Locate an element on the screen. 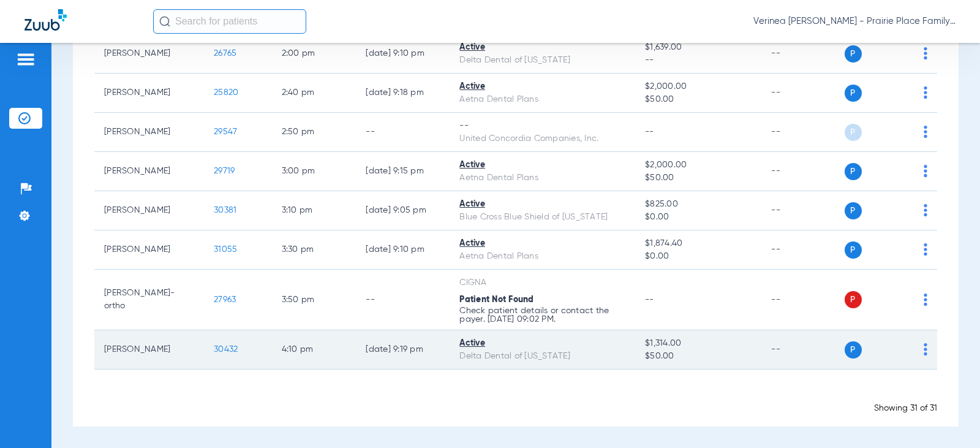 This screenshot has width=980, height=448. div: CIGNA is located at coordinates (542, 282).